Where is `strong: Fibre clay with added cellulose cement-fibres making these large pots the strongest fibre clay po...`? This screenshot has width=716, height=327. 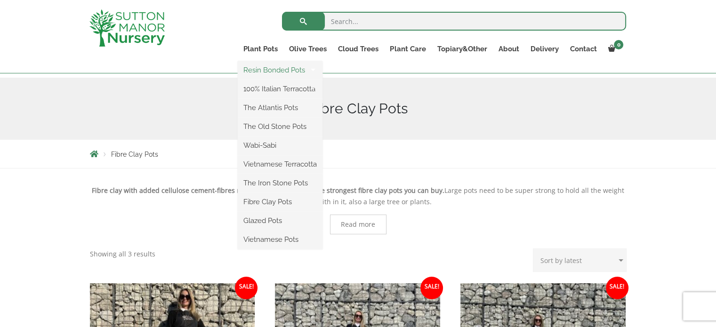 strong: Fibre clay with added cellulose cement-fibres making these large pots the strongest fibre clay po... is located at coordinates (268, 190).